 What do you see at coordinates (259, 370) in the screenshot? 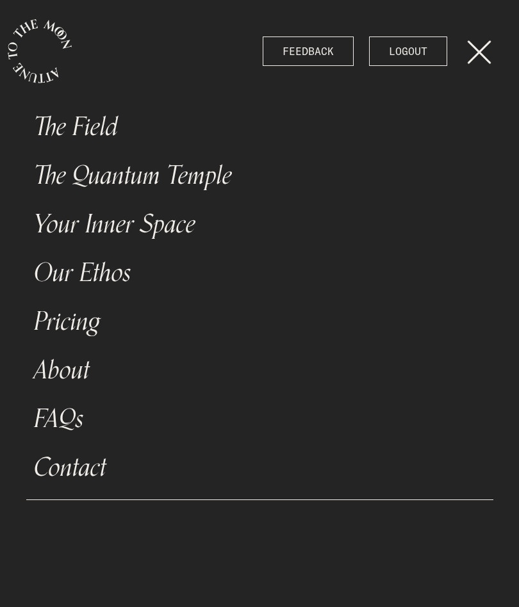
I see `a: About` at bounding box center [259, 370].